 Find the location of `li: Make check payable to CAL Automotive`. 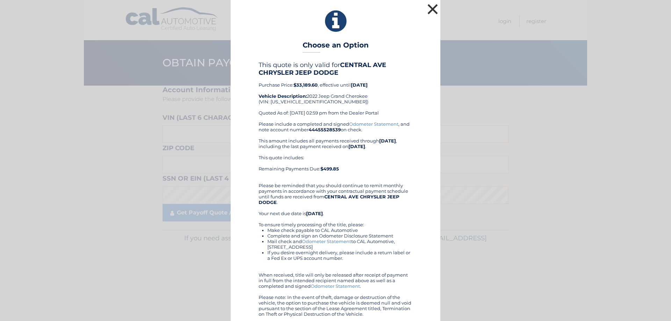

li: Make check payable to CAL Automotive is located at coordinates (340, 230).